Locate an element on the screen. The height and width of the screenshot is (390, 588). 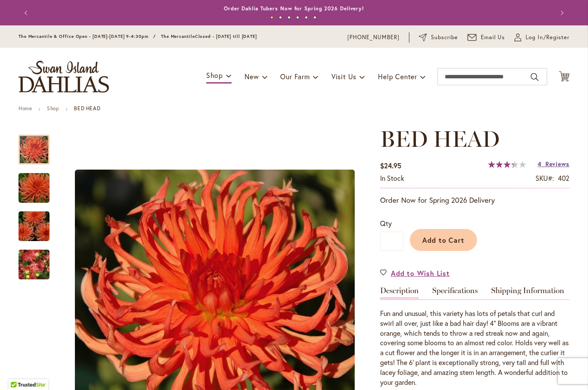
div: 67% is located at coordinates (507, 164).